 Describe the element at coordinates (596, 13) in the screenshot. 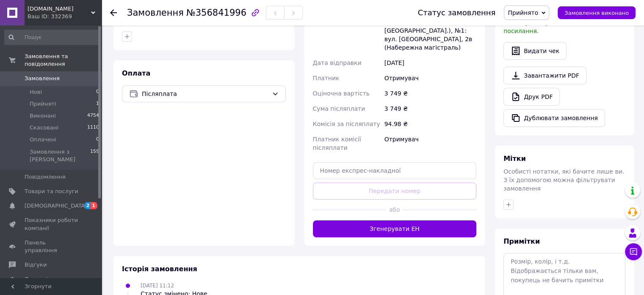

I see `button: Замовлення виконано` at that location.